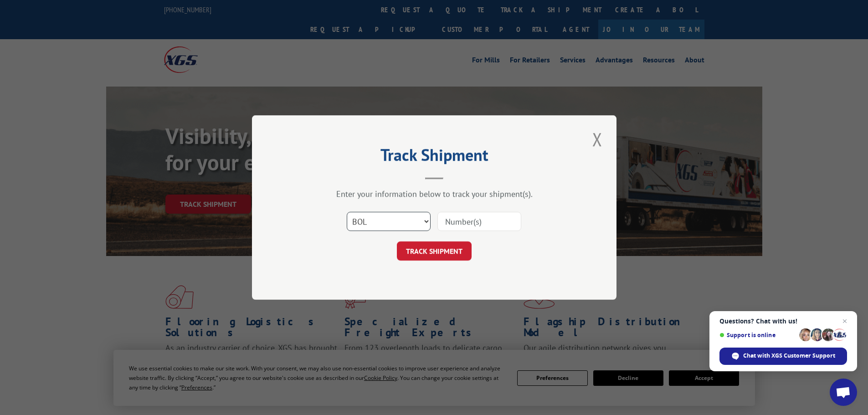 This screenshot has height=415, width=868. What do you see at coordinates (434, 157) in the screenshot?
I see `h2: Track Shipment` at bounding box center [434, 157].